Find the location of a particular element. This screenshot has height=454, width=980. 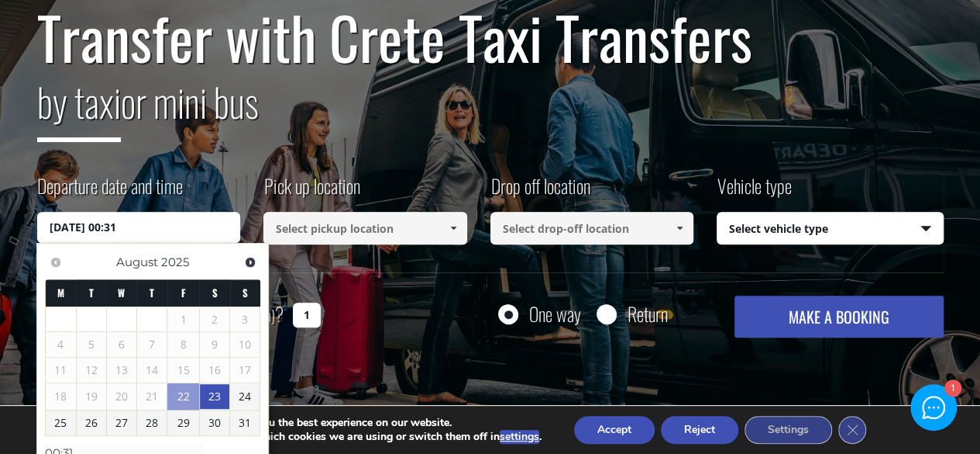

span: 15 is located at coordinates (183, 370).